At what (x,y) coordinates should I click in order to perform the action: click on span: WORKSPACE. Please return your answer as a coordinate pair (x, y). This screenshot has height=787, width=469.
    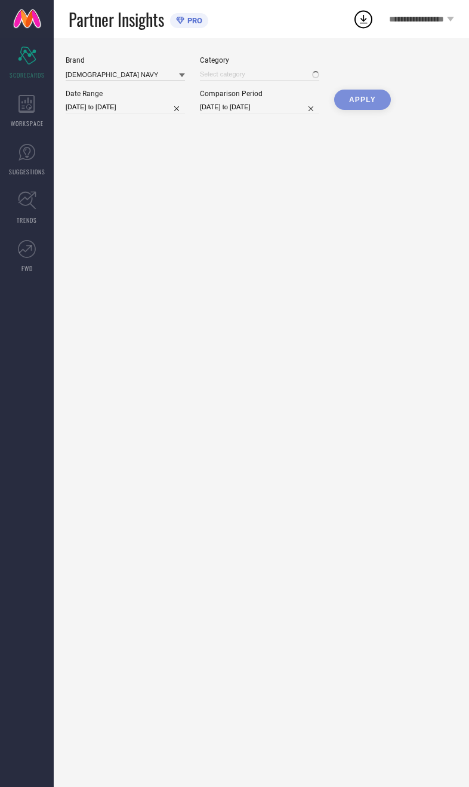
    Looking at the image, I should click on (27, 123).